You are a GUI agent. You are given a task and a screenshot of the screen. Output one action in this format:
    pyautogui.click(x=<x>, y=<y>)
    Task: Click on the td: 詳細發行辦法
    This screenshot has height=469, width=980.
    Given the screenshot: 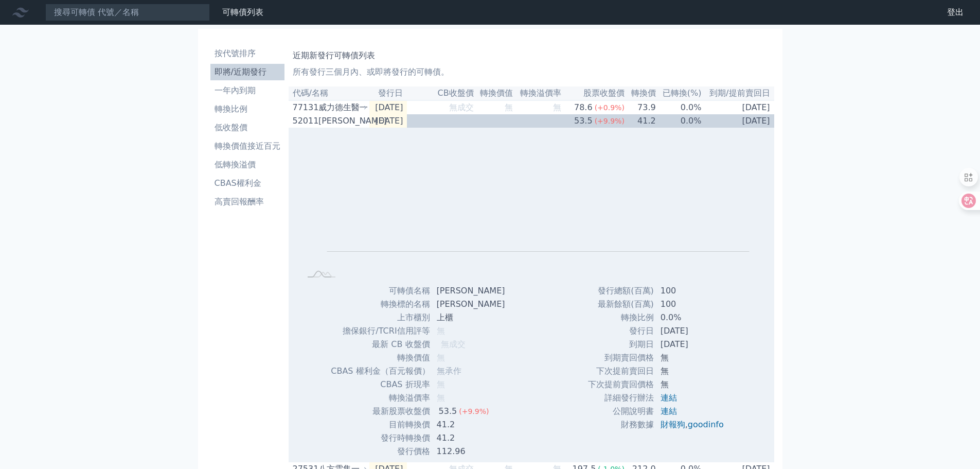 What is the action you would take?
    pyautogui.click(x=621, y=398)
    